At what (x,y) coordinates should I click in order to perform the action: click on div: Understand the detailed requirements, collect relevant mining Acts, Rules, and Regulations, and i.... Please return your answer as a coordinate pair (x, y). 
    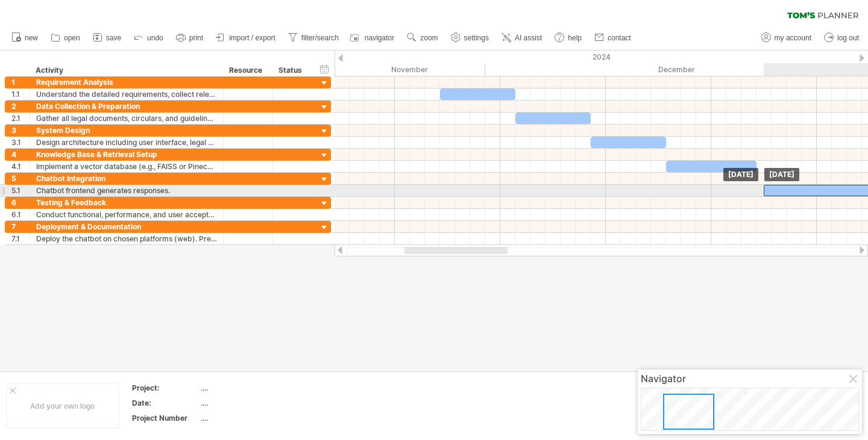
    Looking at the image, I should click on (126, 94).